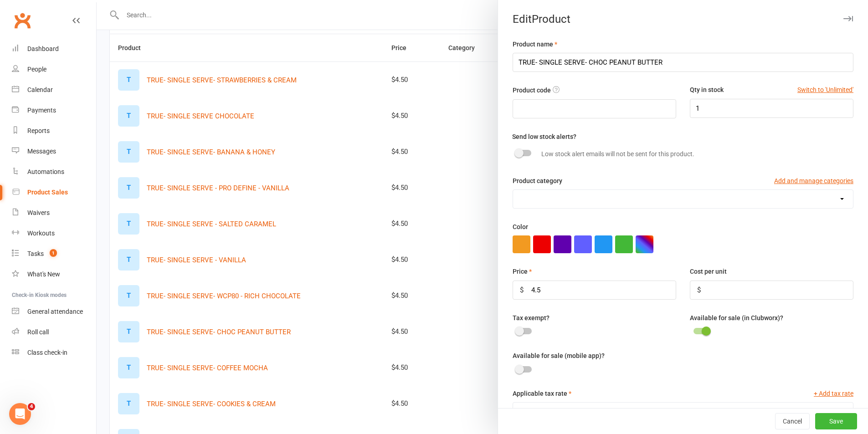 The height and width of the screenshot is (434, 868). What do you see at coordinates (47, 353) in the screenshot?
I see `div: Class check-in` at bounding box center [47, 353].